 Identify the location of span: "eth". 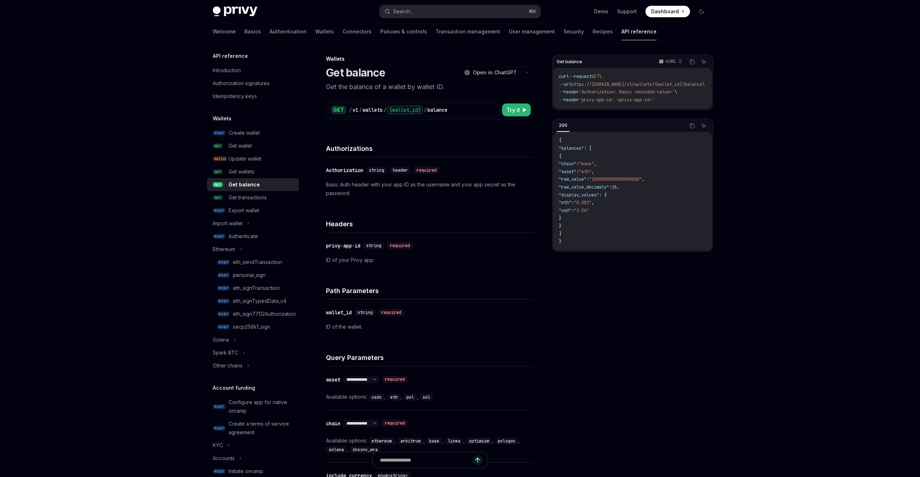
(565, 203).